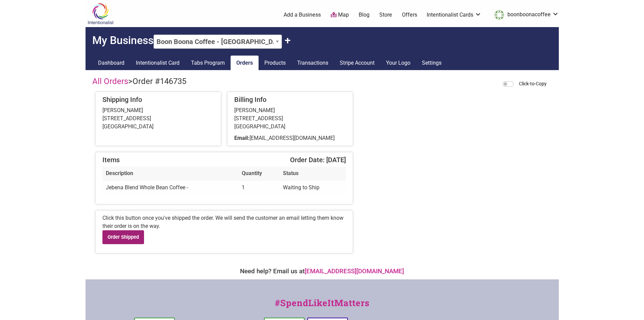 The width and height of the screenshot is (644, 320). I want to click on a: Stripe Account, so click(357, 63).